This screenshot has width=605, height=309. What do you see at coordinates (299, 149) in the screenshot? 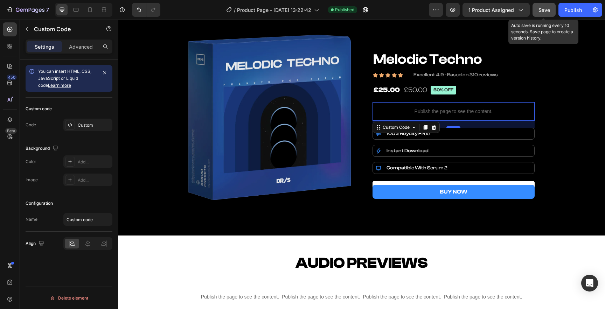
I see `p: Compatible With Serum 2` at bounding box center [299, 149].